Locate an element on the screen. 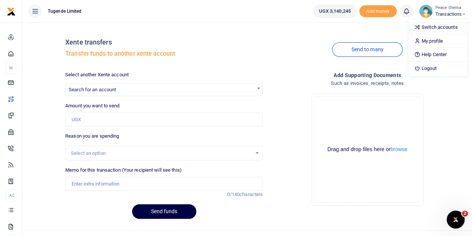 The image size is (472, 236). h4: Add supporting Documents is located at coordinates (367, 75).